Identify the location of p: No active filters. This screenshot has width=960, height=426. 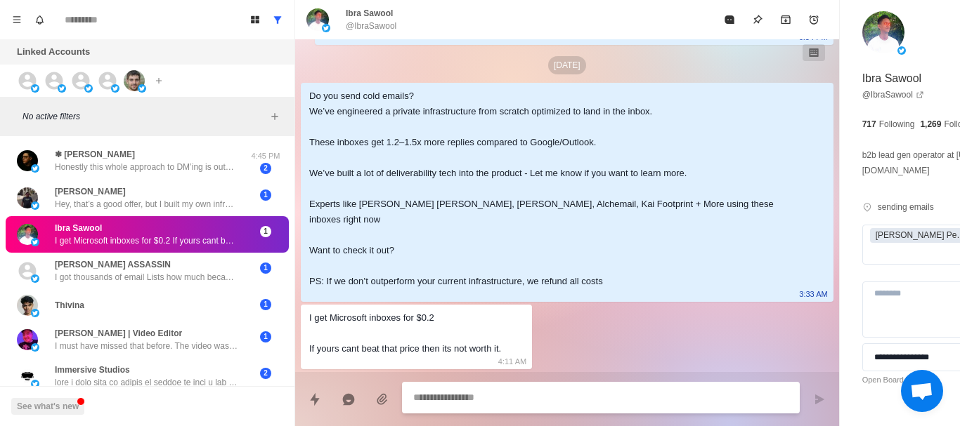
(144, 117).